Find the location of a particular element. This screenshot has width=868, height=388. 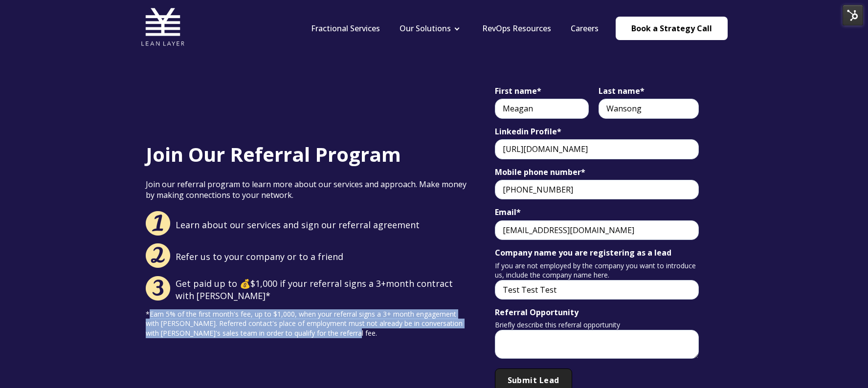

img: HubSpot Tools Menu Toggle is located at coordinates (853, 15).